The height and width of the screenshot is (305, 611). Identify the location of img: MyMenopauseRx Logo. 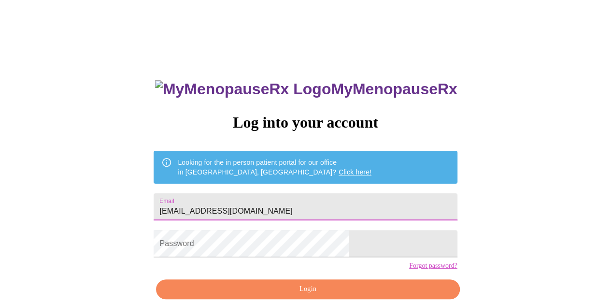
(243, 89).